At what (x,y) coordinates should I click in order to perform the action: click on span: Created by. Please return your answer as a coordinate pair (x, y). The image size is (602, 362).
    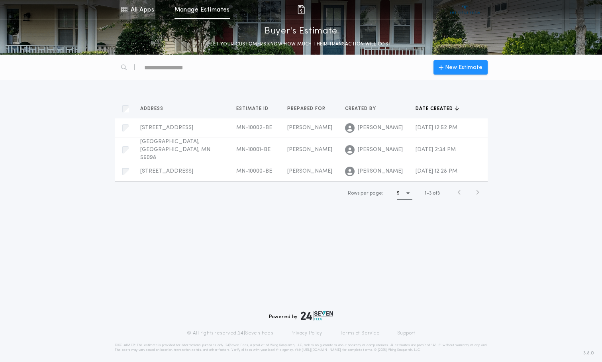
    Looking at the image, I should click on (362, 109).